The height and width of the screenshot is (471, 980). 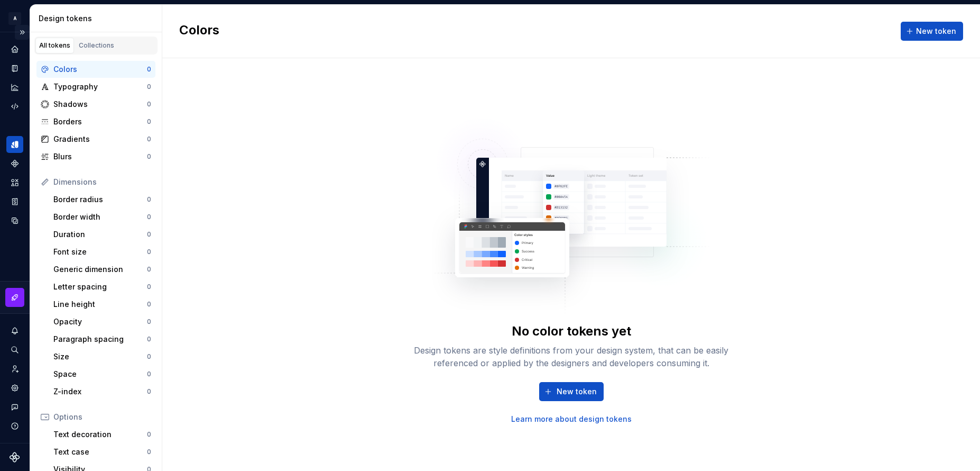 What do you see at coordinates (571, 419) in the screenshot?
I see `a: Learn more about design tokens` at bounding box center [571, 419].